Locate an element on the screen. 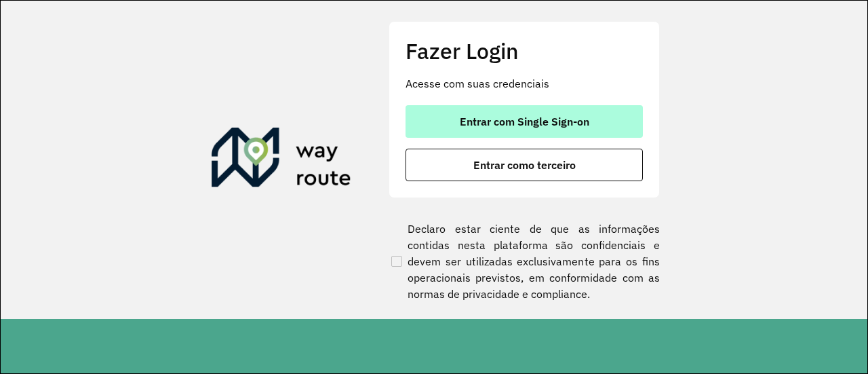 This screenshot has width=868, height=374. h2: Fazer Login is located at coordinates (524, 51).